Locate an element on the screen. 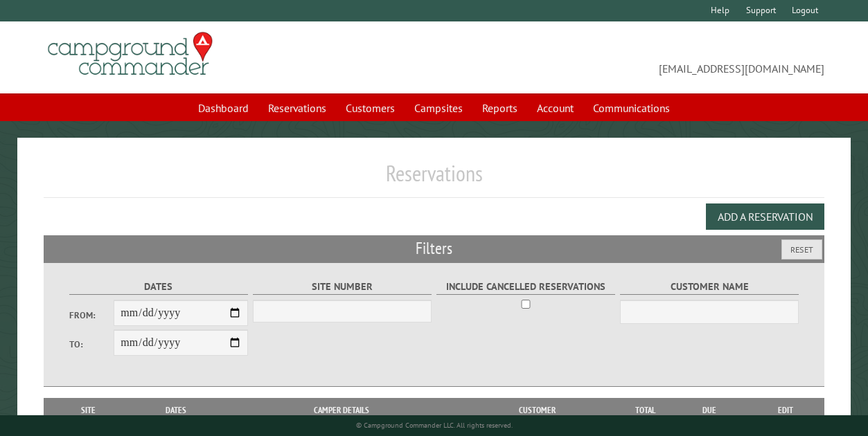  small: © Campground Commander LLC. All rights reserved. is located at coordinates (434, 424).